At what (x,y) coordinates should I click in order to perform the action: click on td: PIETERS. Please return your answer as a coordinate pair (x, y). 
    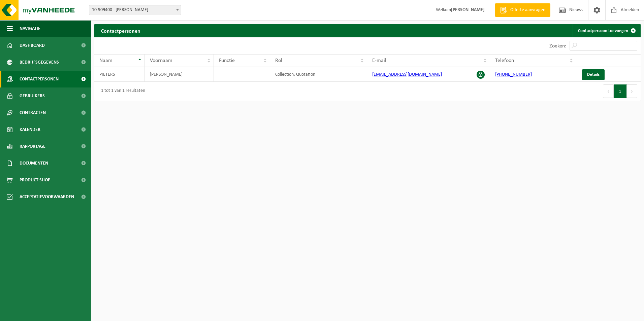
    Looking at the image, I should click on (120, 74).